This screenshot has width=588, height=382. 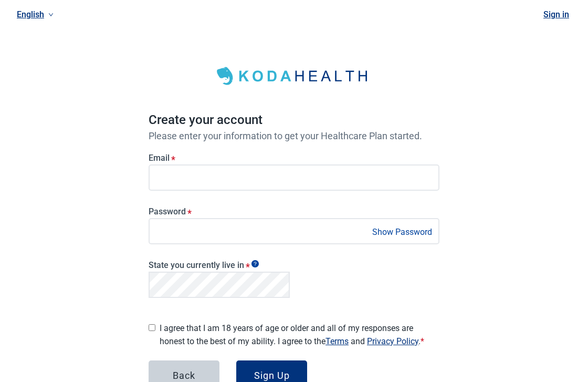 I want to click on label: Email, so click(x=294, y=158).